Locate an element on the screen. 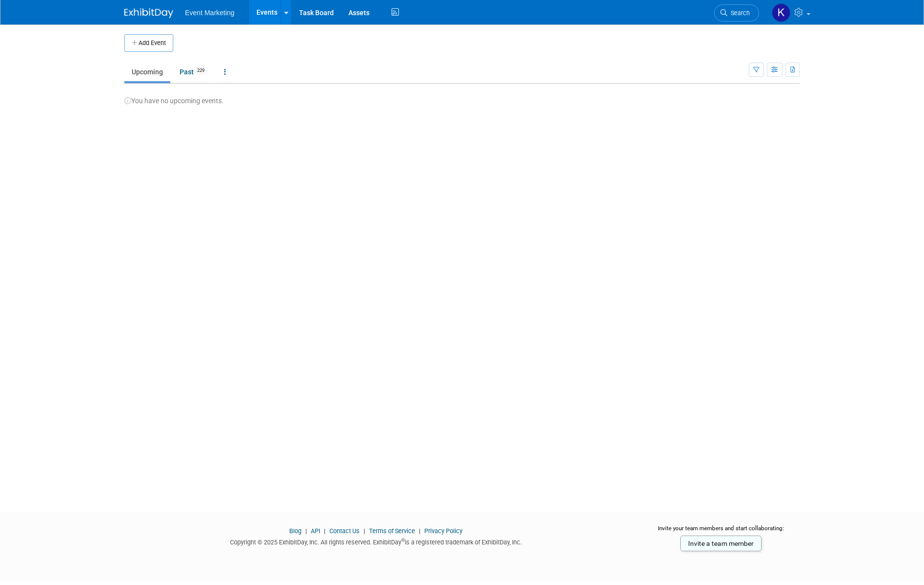 The image size is (924, 585). a: Blog is located at coordinates (295, 531).